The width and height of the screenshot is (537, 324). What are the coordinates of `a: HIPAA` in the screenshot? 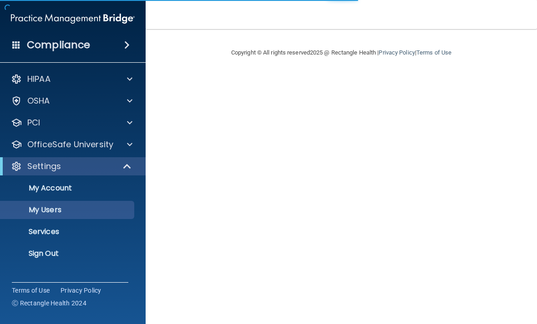 It's located at (71, 79).